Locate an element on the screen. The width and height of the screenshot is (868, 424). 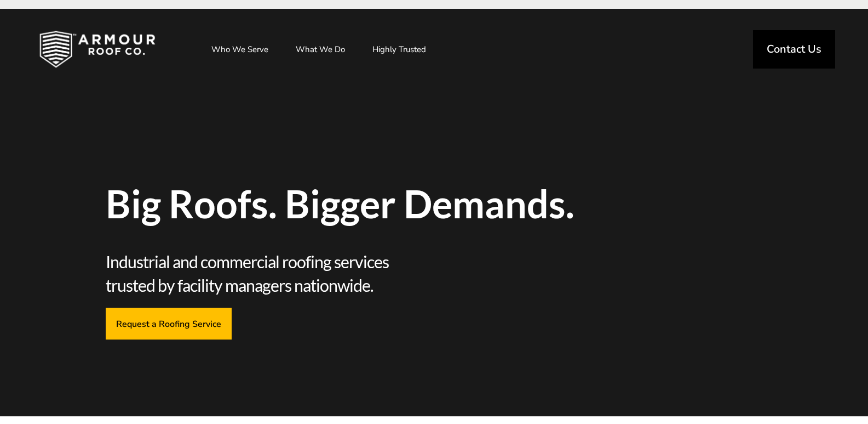
span: Request a Roofing Service is located at coordinates (168, 323).